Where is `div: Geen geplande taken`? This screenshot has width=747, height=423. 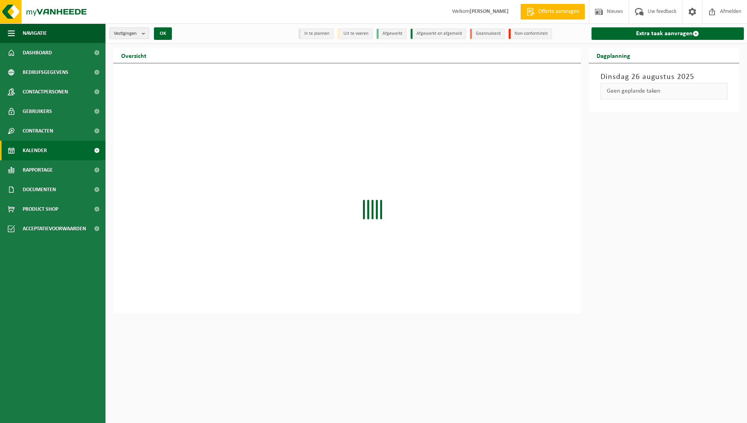 div: Geen geplande taken is located at coordinates (664, 91).